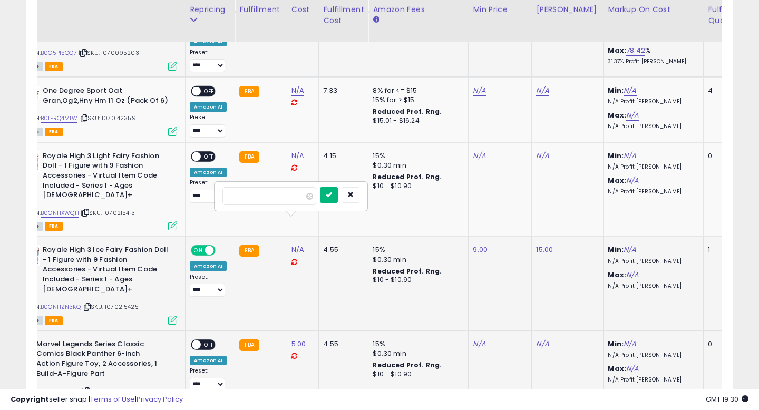  What do you see at coordinates (303, 9) in the screenshot?
I see `div: Cost` at bounding box center [303, 9].